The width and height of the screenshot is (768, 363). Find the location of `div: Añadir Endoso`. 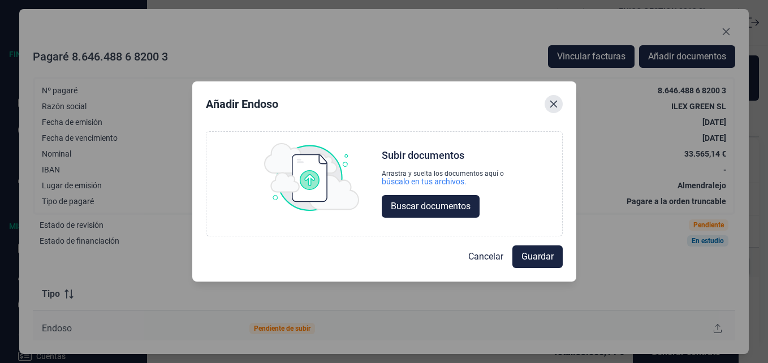

div: Añadir Endoso is located at coordinates (242, 104).